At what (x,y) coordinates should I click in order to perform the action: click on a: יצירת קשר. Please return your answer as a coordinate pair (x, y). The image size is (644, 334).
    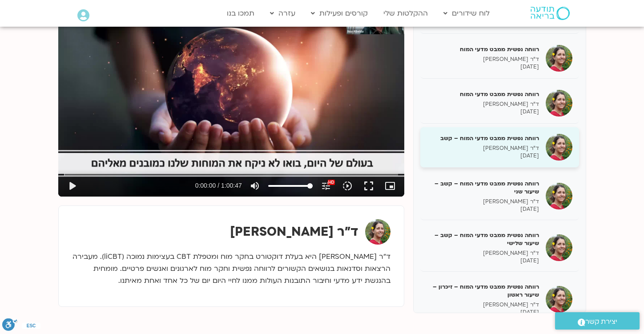
    Looking at the image, I should click on (597, 321).